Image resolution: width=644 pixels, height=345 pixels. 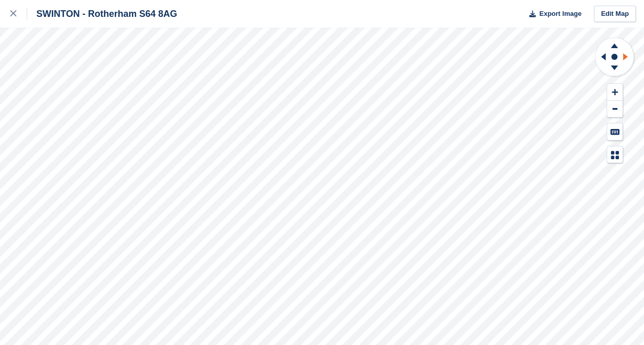 What do you see at coordinates (615, 109) in the screenshot?
I see `button: Zoom Out` at bounding box center [615, 109].